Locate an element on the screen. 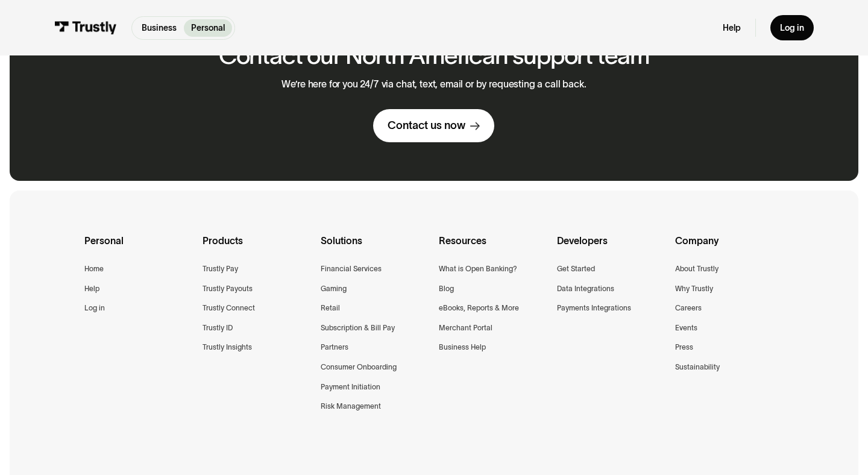 The image size is (868, 475). div: Help is located at coordinates (92, 289).